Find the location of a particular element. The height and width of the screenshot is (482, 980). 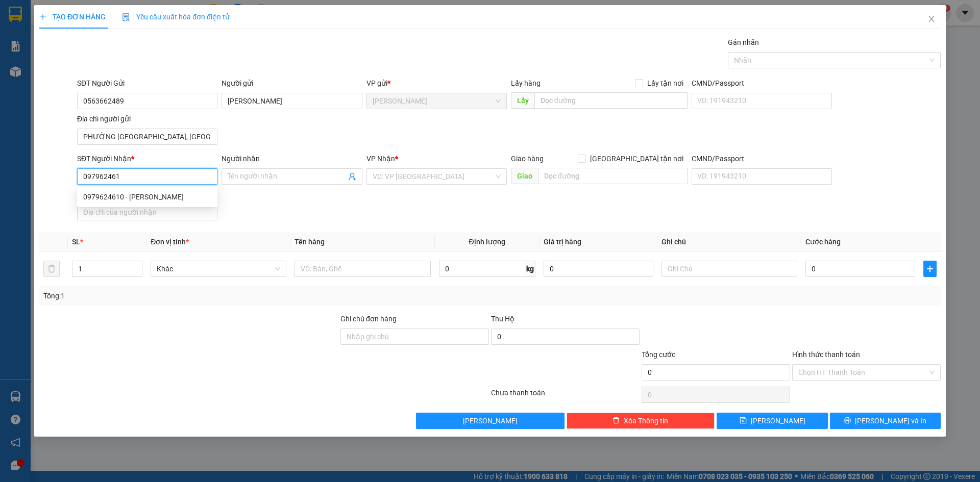

span: SL is located at coordinates (76, 242).